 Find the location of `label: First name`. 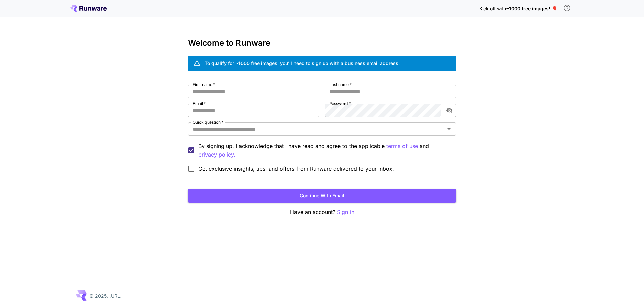

label: First name is located at coordinates (204, 85).